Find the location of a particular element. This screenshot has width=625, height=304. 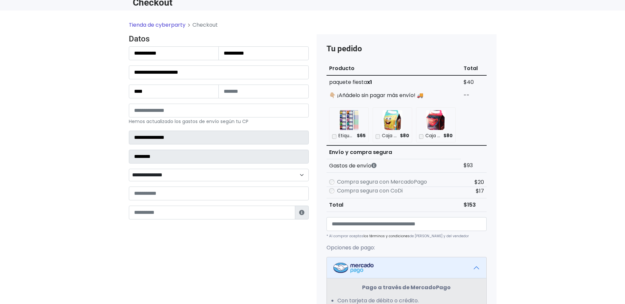

th: Gastos de envío is located at coordinates (394, 166).